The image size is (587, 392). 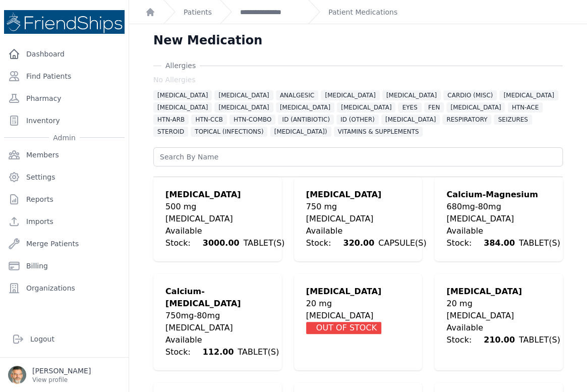 I want to click on span: STEROID, so click(x=171, y=131).